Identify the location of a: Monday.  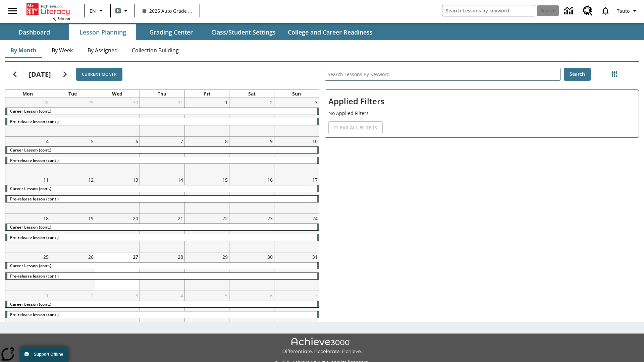
(28, 93).